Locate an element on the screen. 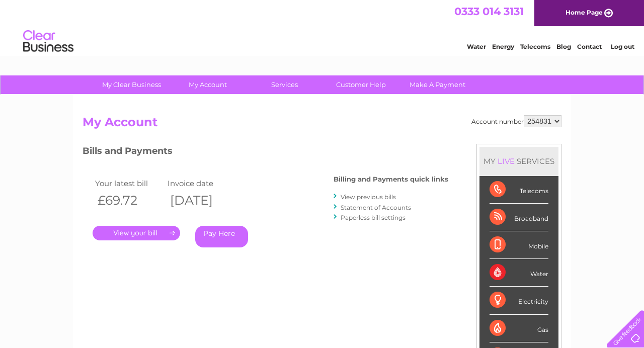 This screenshot has height=348, width=644. h2: My Account is located at coordinates (322, 125).